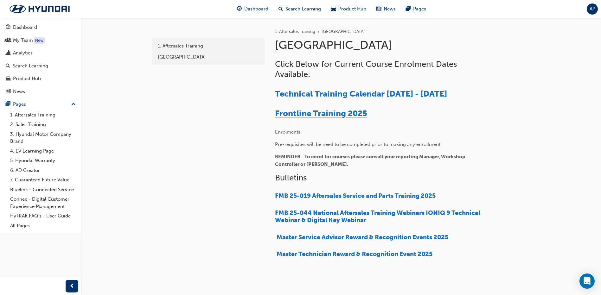 The image size is (601, 295). Describe the element at coordinates (40, 53) in the screenshot. I see `a: Analytics` at that location.